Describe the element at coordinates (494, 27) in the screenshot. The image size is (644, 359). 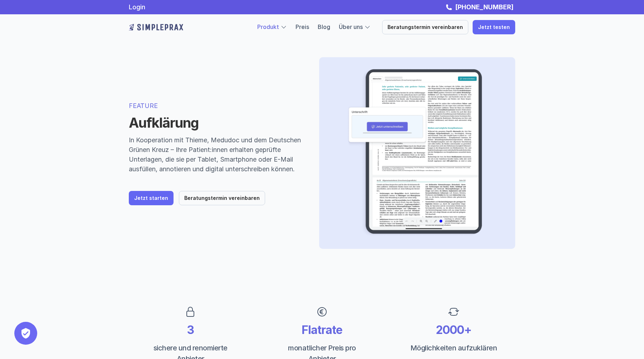
I see `a: Jetzt testen` at that location.